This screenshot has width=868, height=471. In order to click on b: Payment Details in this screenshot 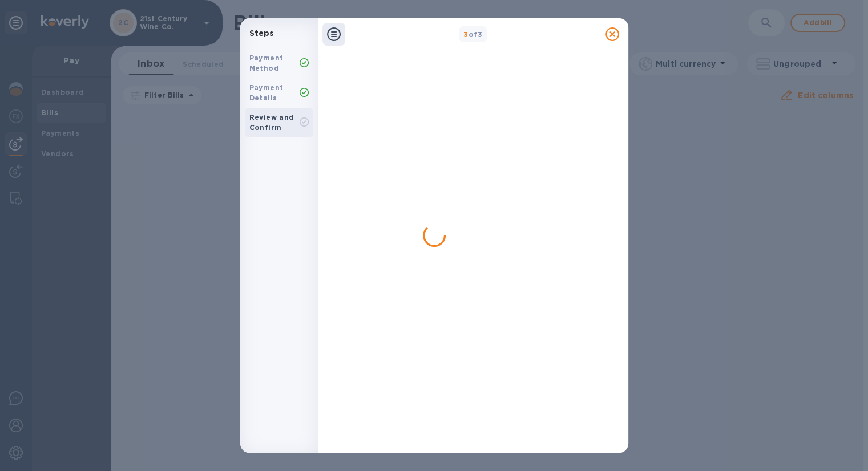, I will do `click(267, 92)`.